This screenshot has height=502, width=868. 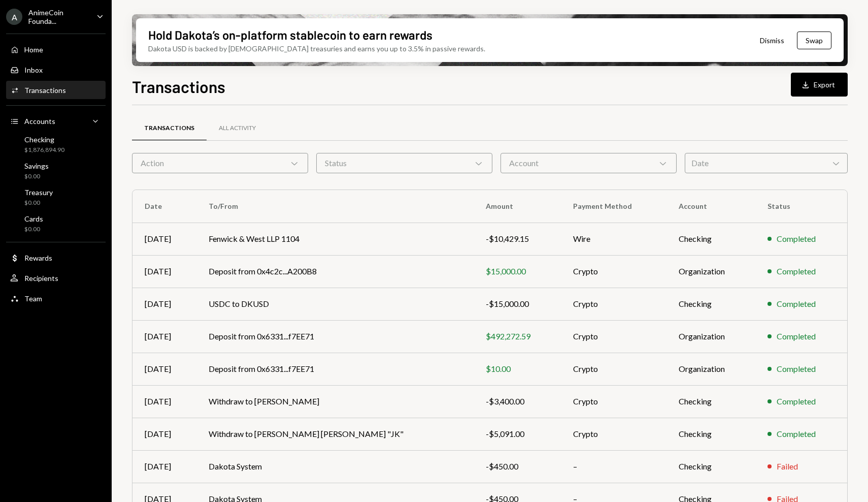 What do you see at coordinates (15, 16) in the screenshot?
I see `div: A` at bounding box center [15, 16].